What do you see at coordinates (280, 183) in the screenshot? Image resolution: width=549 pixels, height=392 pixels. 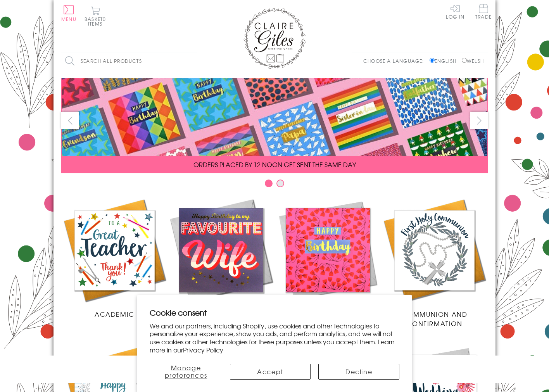 I see `button: Carousel Page 2` at bounding box center [280, 183].